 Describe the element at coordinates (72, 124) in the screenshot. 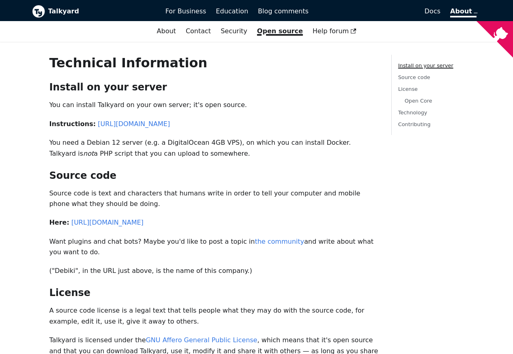

I see `strong: Instructions:` at that location.